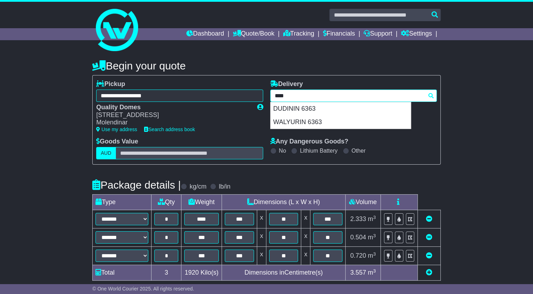 The image size is (533, 294). What do you see at coordinates (198, 187) in the screenshot?
I see `label: kg/cm` at bounding box center [198, 187].